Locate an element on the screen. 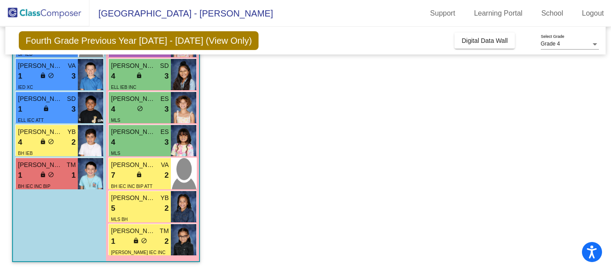  span: MLS BH is located at coordinates (119, 219).